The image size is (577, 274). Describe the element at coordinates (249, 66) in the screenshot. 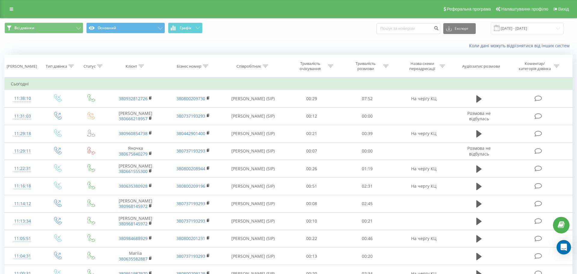

I see `div: Співробітник` at that location.